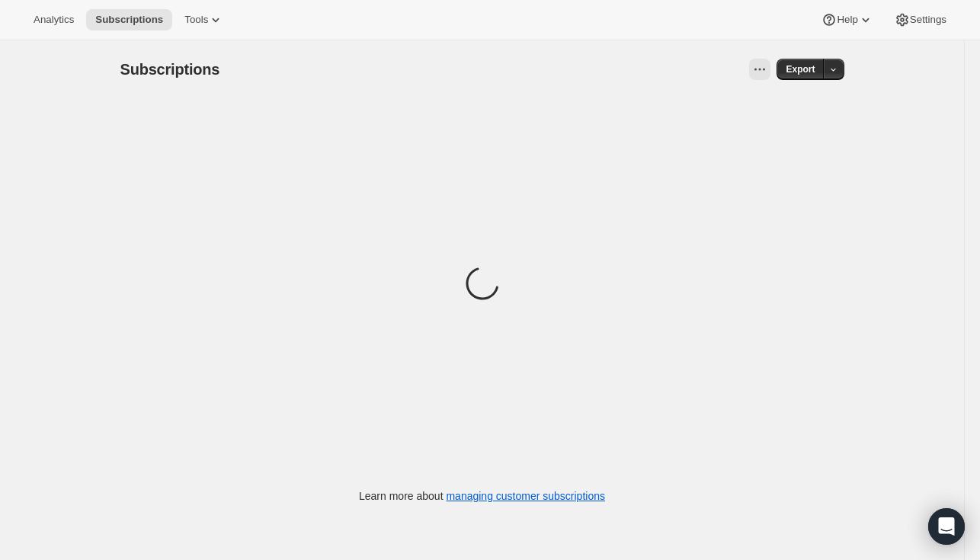 This screenshot has width=980, height=560. Describe the element at coordinates (847, 20) in the screenshot. I see `button: Help` at that location.